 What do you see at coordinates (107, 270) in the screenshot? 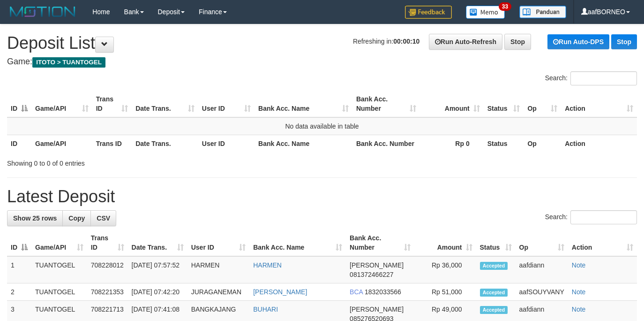
I see `td: 708228012` at bounding box center [107, 270].